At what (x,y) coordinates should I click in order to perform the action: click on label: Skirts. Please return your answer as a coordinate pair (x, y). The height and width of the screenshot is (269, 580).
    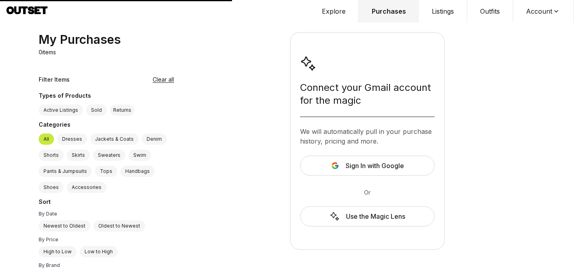
    Looking at the image, I should click on (78, 155).